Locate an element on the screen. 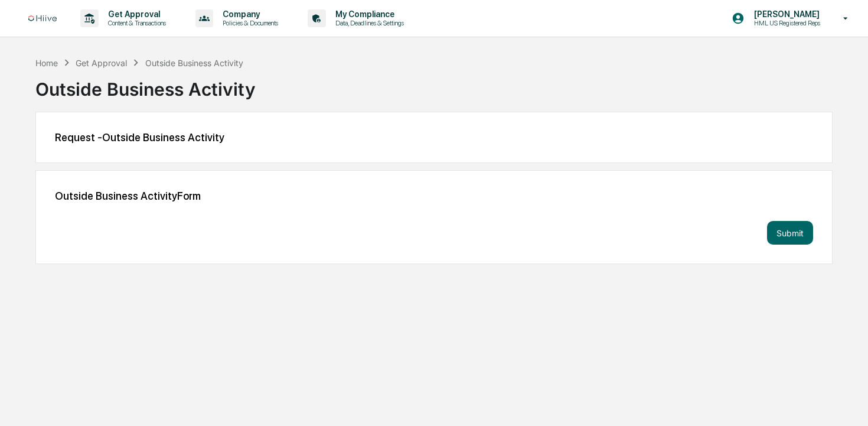 The height and width of the screenshot is (426, 868). p: Content & Transactions is located at coordinates (135, 23).